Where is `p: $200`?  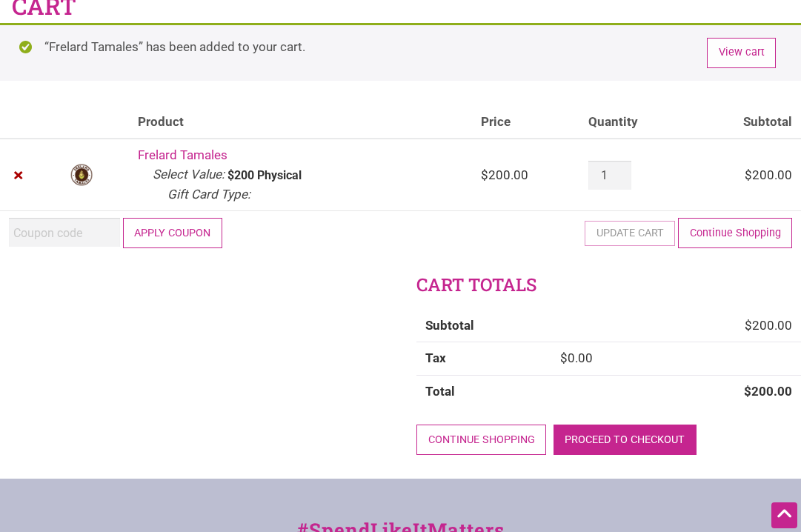
p: $200 is located at coordinates (241, 175).